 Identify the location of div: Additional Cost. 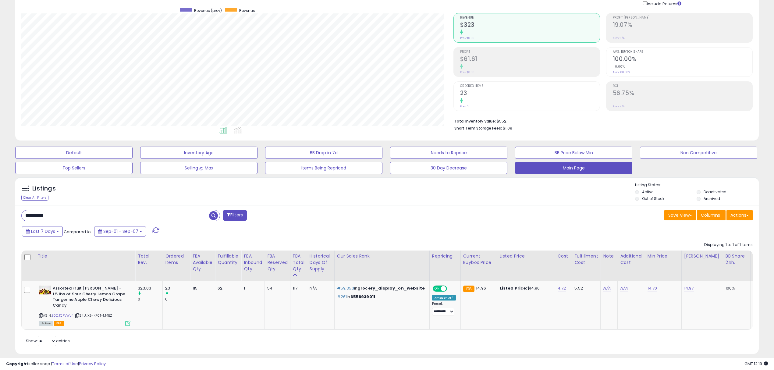
(631, 259).